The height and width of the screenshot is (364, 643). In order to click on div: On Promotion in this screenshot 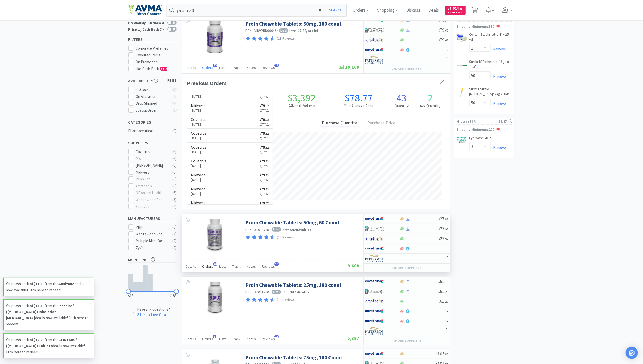, I will do `click(156, 62)`.